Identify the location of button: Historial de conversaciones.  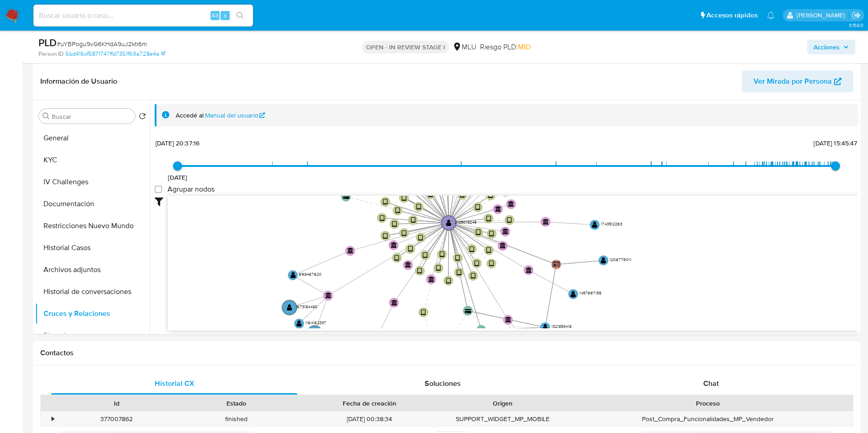
(92, 292).